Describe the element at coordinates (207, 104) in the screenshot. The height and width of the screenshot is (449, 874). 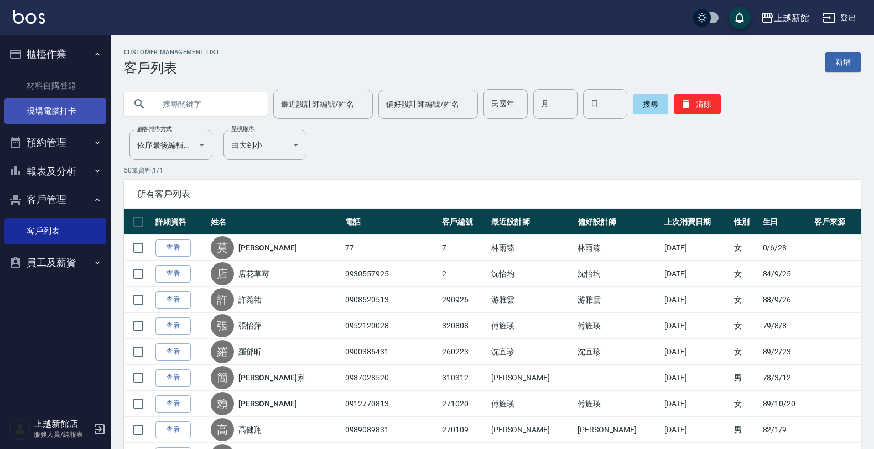
I see `input: 搜尋關鍵字` at that location.